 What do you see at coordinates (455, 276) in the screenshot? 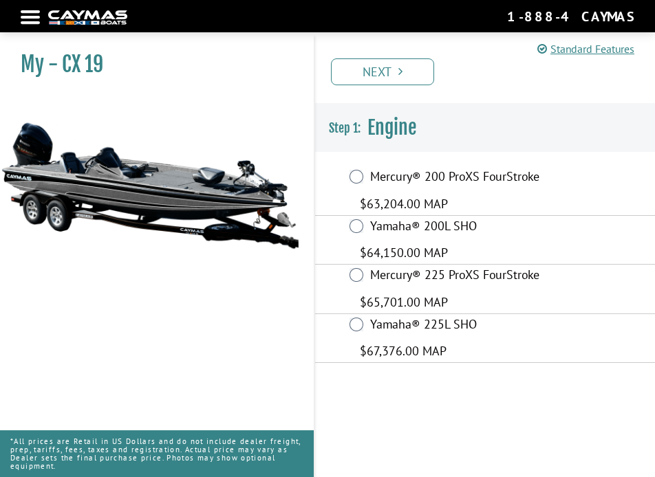
I see `label: Mercury® 225 ProXS FourStroke` at bounding box center [455, 276].